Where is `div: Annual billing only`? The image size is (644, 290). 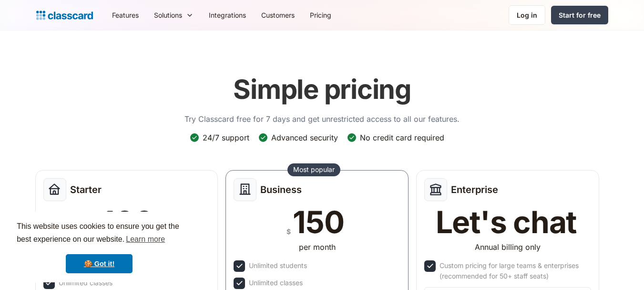
div: Annual billing only is located at coordinates (508, 247).